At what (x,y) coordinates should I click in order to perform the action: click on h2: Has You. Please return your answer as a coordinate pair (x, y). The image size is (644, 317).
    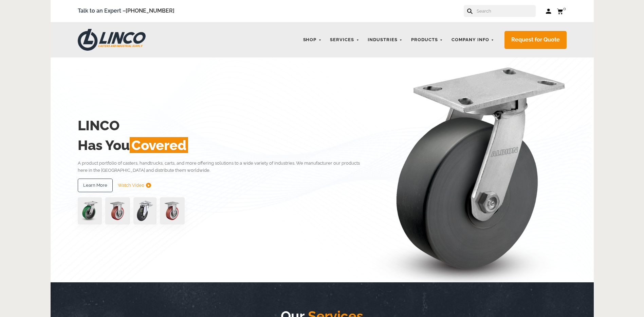
    Looking at the image, I should click on (224, 145).